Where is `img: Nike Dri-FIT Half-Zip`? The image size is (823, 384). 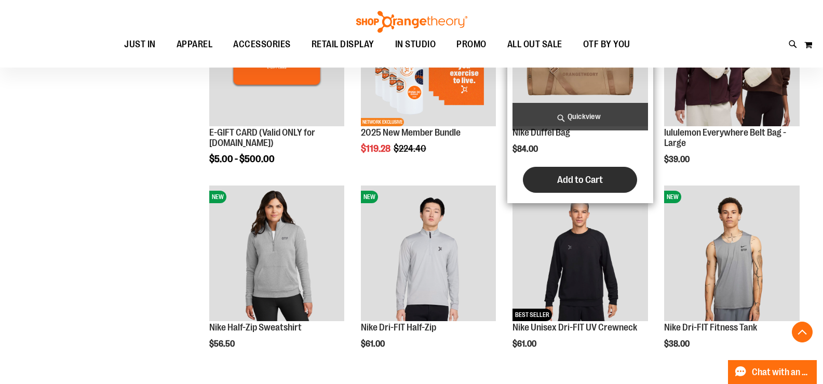 img: Nike Dri-FIT Half-Zip is located at coordinates (428, 253).